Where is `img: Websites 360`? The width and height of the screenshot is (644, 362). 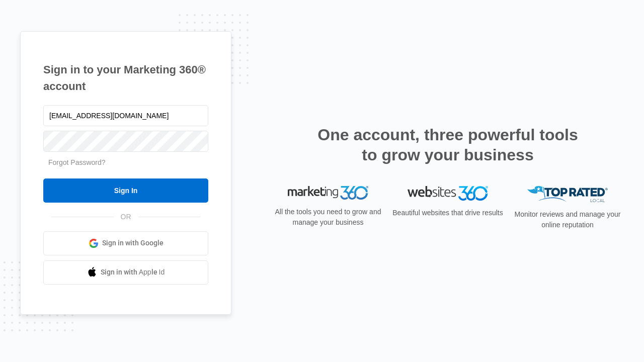
img: Websites 360 is located at coordinates (448, 193).